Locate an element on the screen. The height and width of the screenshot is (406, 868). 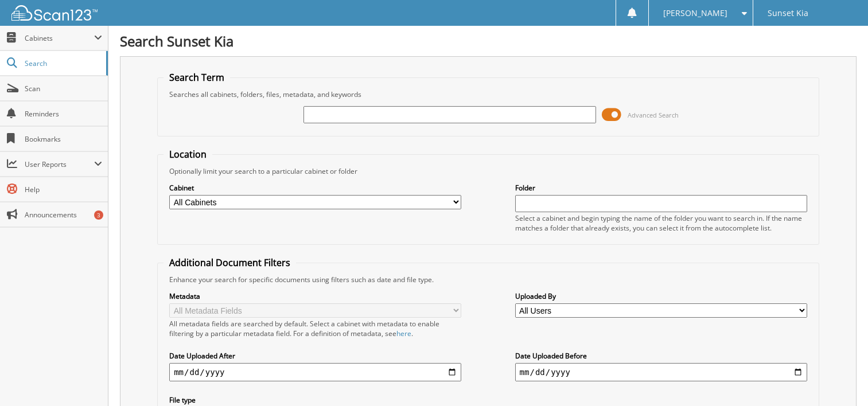
label: File type is located at coordinates (315, 400).